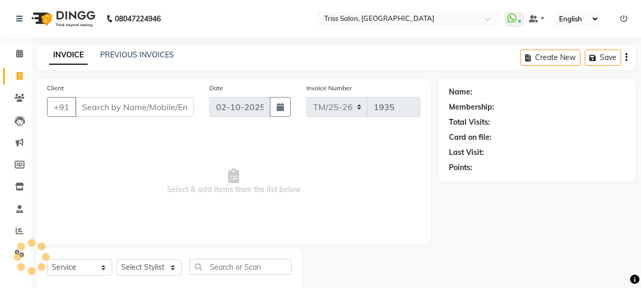 This screenshot has height=288, width=641. I want to click on label: Date, so click(216, 88).